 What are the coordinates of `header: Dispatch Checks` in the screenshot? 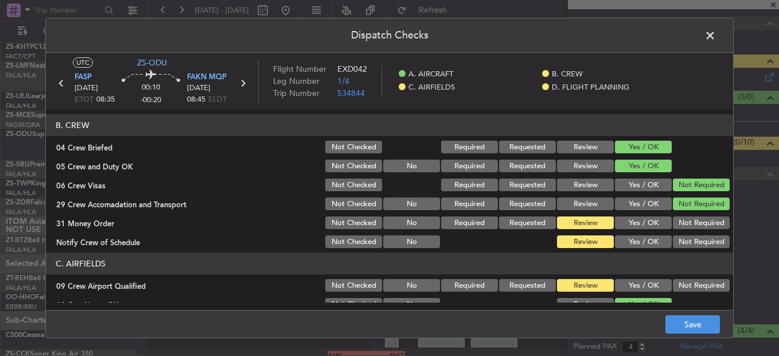 It's located at (389, 36).